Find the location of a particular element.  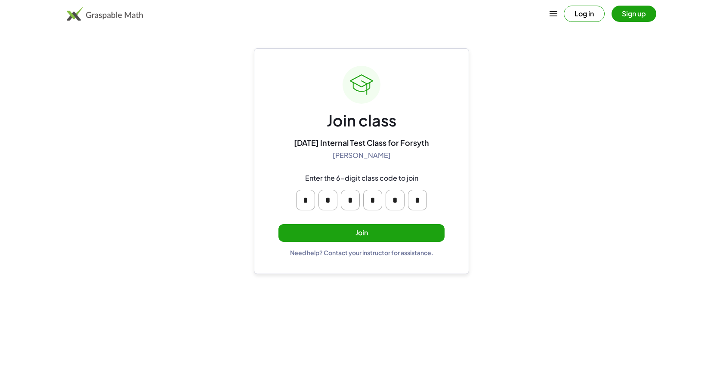

input: Please enter OTP character 3 is located at coordinates (351, 200).